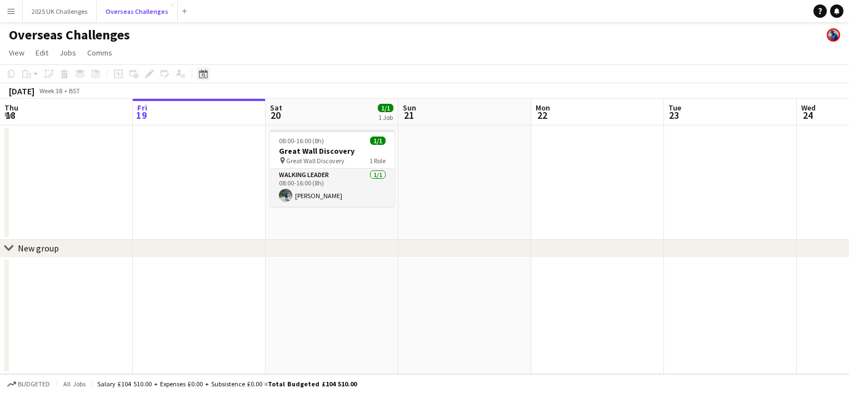 The width and height of the screenshot is (849, 393). Describe the element at coordinates (11, 108) in the screenshot. I see `span: Thu` at that location.